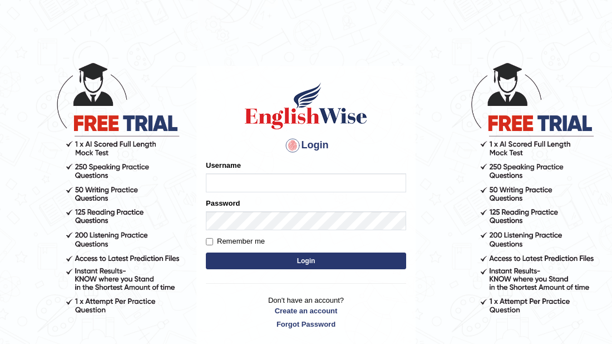 The image size is (612, 344). Describe the element at coordinates (306, 323) in the screenshot. I see `a: Forgot Password` at that location.